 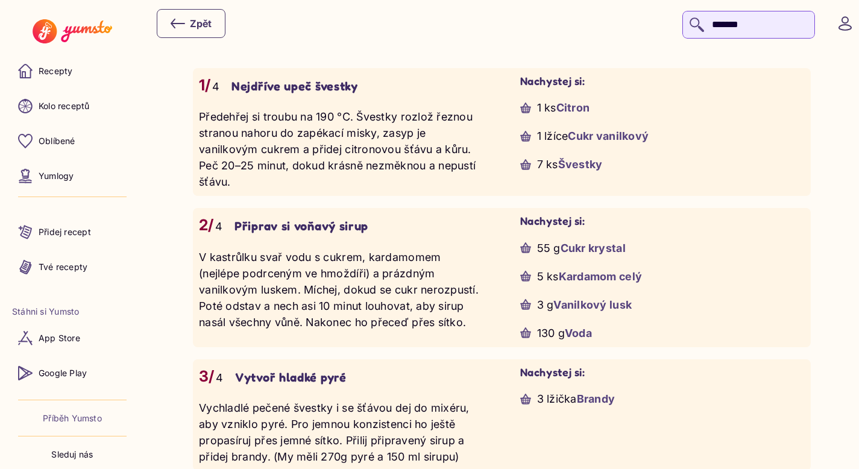 I want to click on span: Kardamom celý, so click(x=600, y=276).